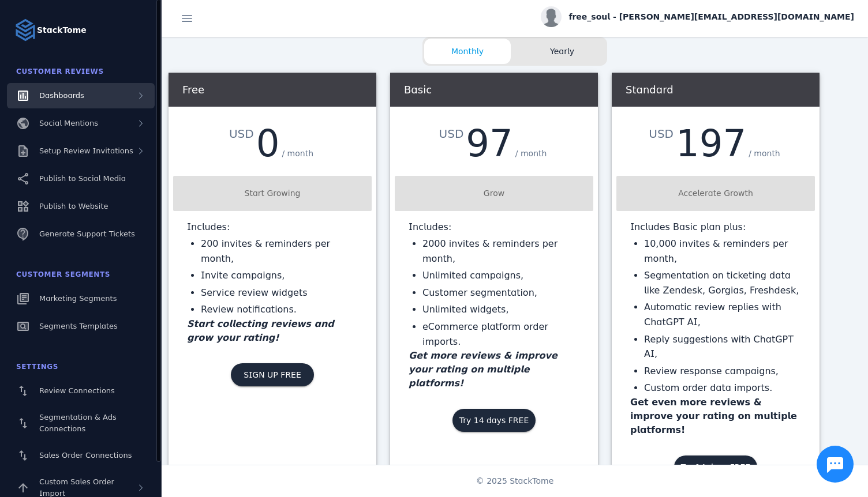 The width and height of the screenshot is (868, 497). I want to click on span: Segmentation & Ads Connections, so click(78, 423).